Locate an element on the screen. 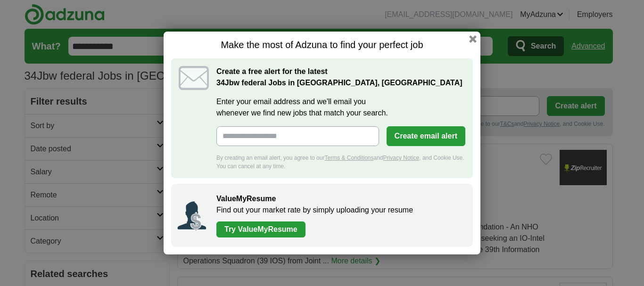  h2: ValueMyResume is located at coordinates (340, 199).